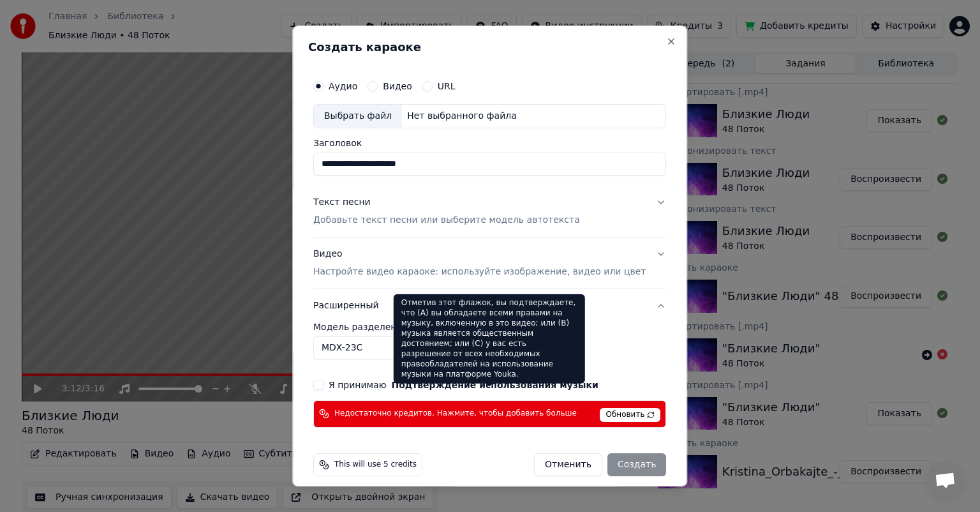 This screenshot has height=512, width=980. I want to click on span: This will use 5 credits, so click(375, 464).